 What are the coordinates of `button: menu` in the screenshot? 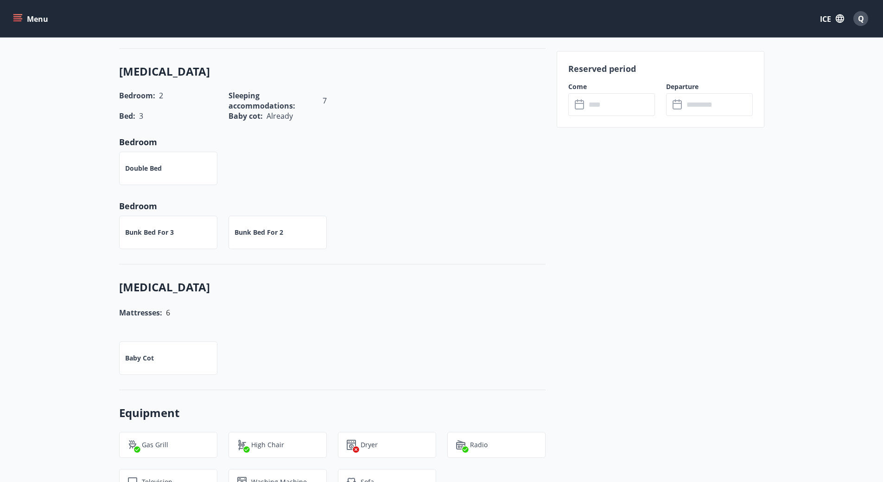 It's located at (32, 19).